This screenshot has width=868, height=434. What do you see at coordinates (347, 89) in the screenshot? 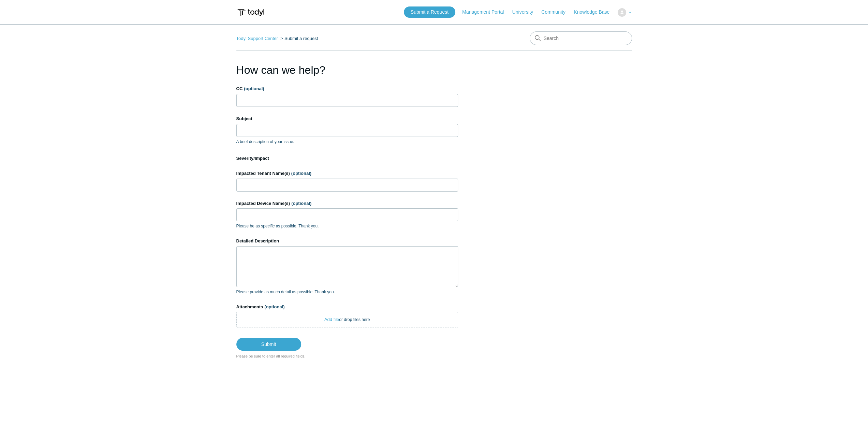
I see `label: CC` at bounding box center [347, 89].